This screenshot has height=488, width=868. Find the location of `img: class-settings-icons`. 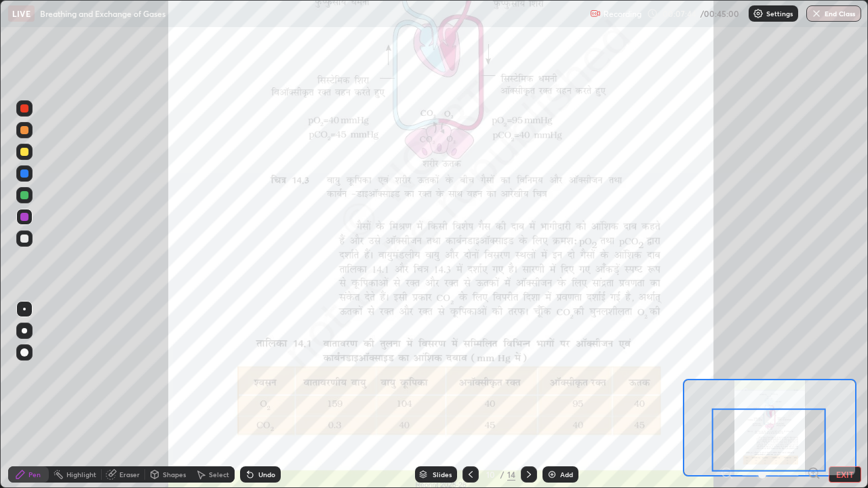

img: class-settings-icons is located at coordinates (758, 14).